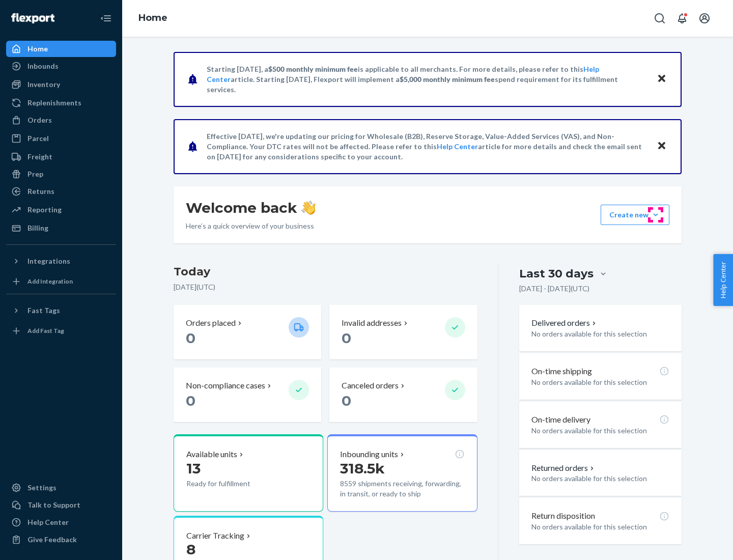  I want to click on span: 13, so click(194, 468).